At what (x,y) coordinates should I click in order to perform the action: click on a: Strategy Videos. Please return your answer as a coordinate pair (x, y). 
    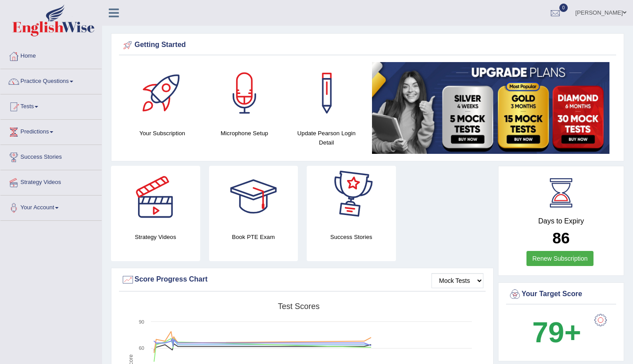
    Looking at the image, I should click on (51, 181).